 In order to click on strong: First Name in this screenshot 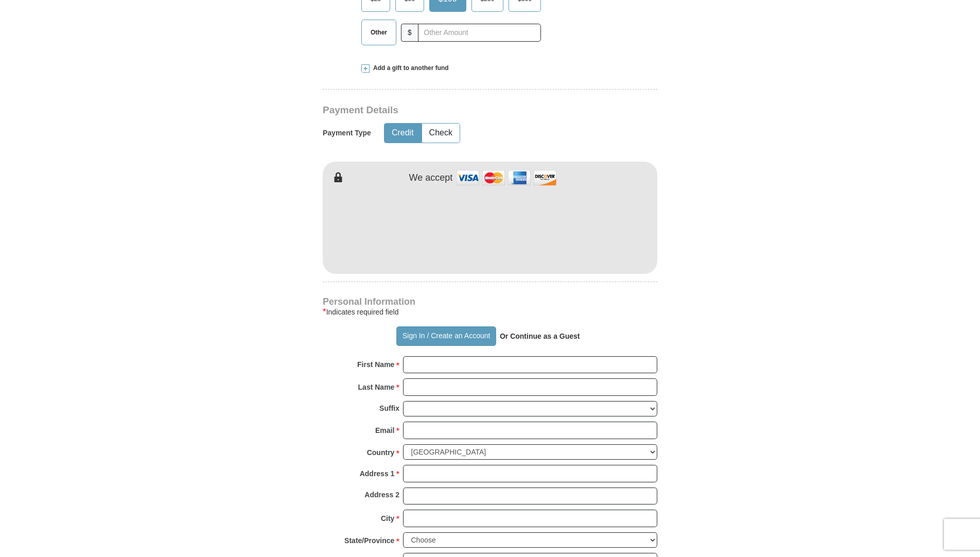, I will do `click(376, 364)`.